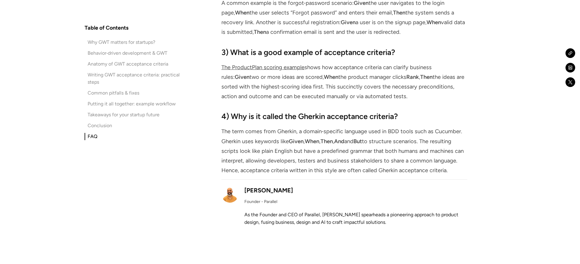 This screenshot has width=580, height=264. Describe the element at coordinates (113, 93) in the screenshot. I see `div: Common pitfalls & fixes` at that location.